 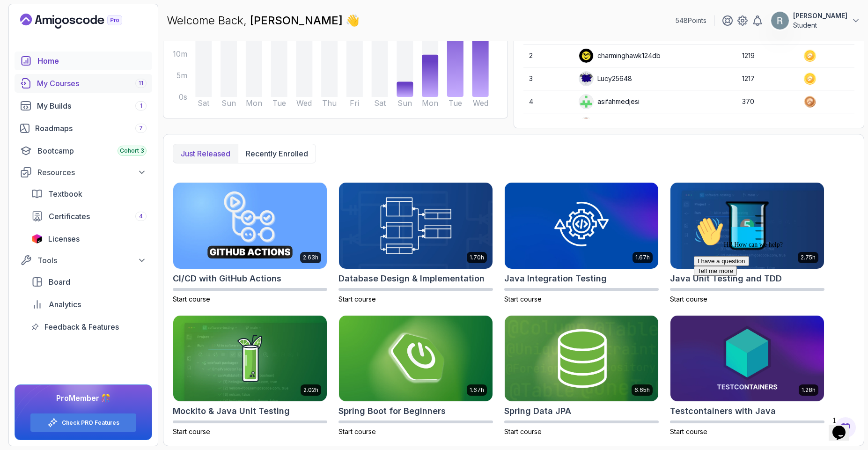 I want to click on div: Roadmaps, so click(x=91, y=128).